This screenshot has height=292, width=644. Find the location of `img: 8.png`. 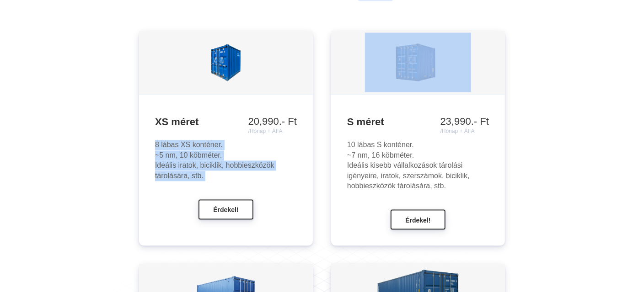

img: 8.png is located at coordinates (417, 63).